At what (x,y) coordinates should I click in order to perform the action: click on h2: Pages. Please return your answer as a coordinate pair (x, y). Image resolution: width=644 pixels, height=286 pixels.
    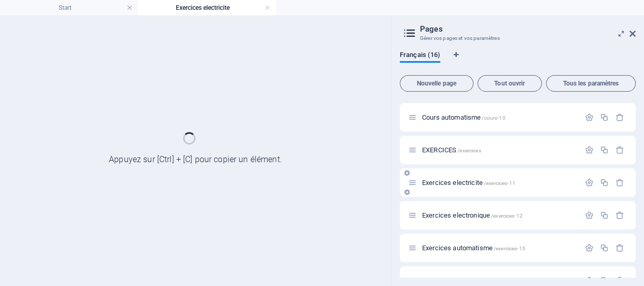
    Looking at the image, I should click on (528, 29).